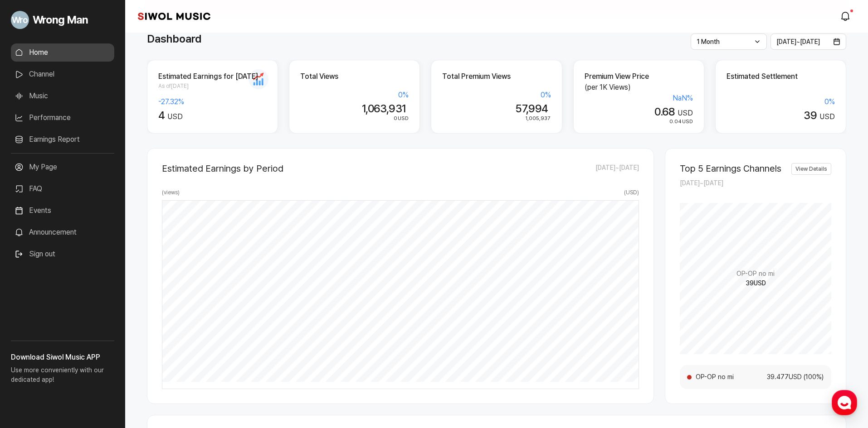 Image resolution: width=868 pixels, height=428 pixels. What do you see at coordinates (354, 77) in the screenshot?
I see `h2: Total Views` at bounding box center [354, 77].